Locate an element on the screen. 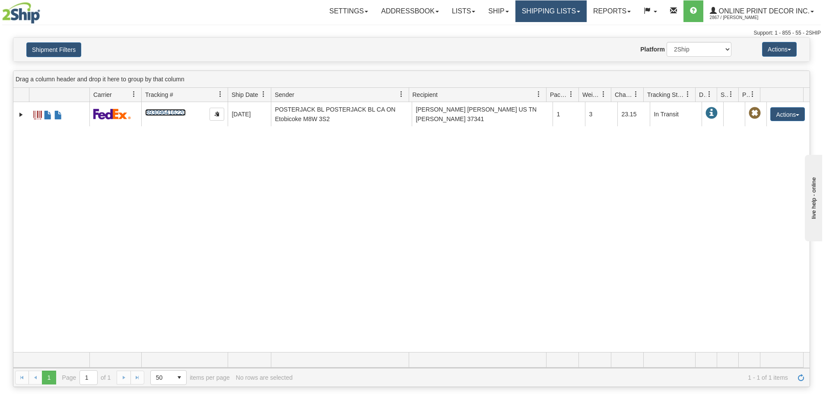 This screenshot has width=823, height=394. span: Shipment Issues is located at coordinates (724, 95).